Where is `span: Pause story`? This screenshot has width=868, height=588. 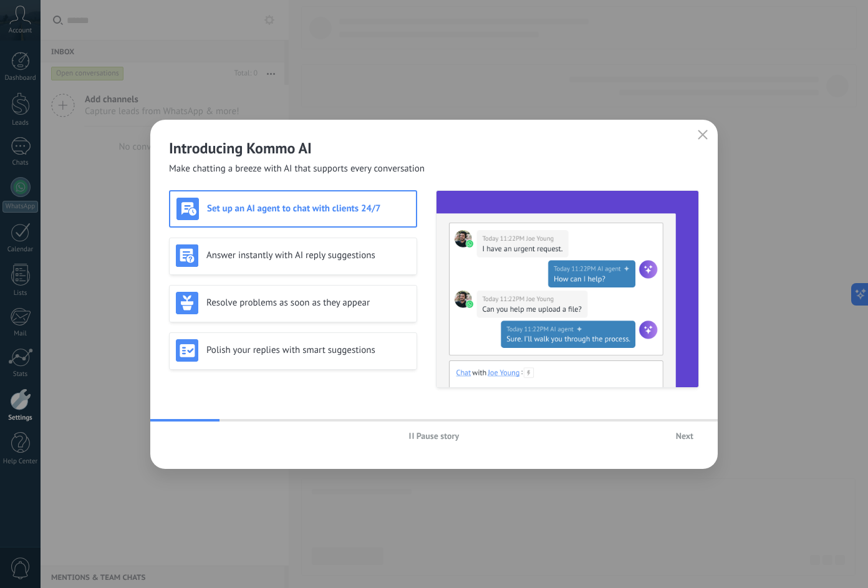 span: Pause story is located at coordinates (438, 436).